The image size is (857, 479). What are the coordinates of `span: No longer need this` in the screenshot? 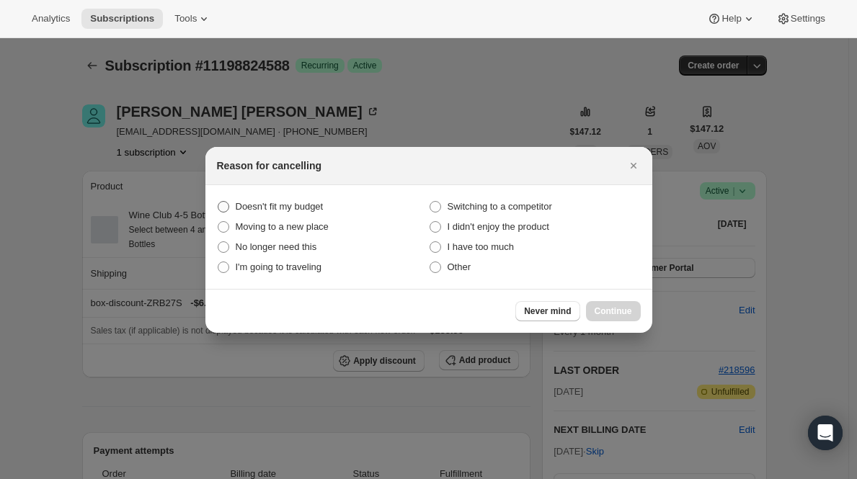 It's located at (276, 246).